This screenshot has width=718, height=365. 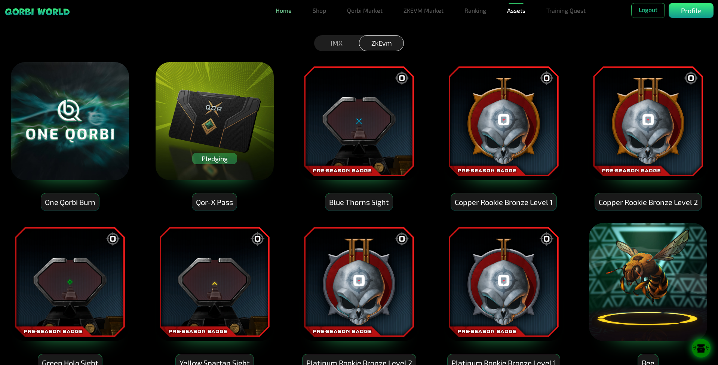 I want to click on a: Home, so click(x=284, y=10).